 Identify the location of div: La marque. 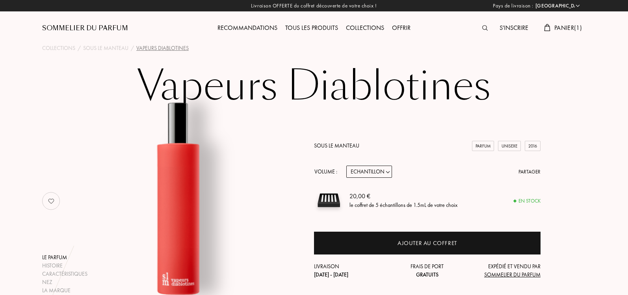
(65, 291).